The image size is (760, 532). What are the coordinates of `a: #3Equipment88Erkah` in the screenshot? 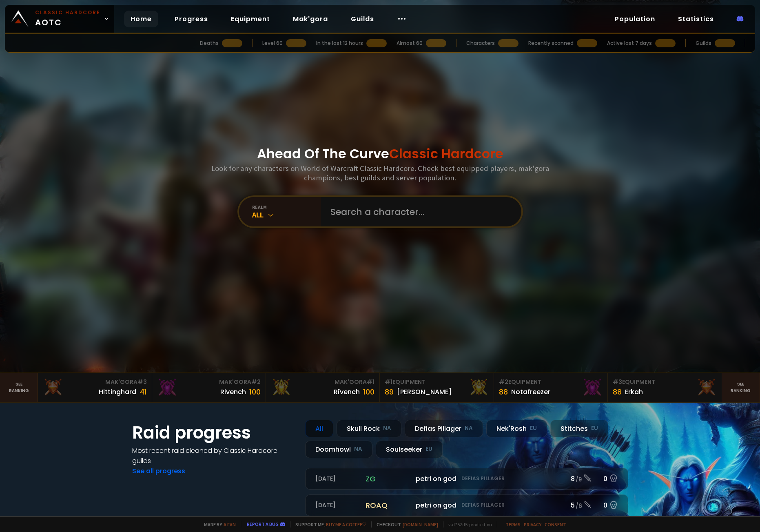 It's located at (665, 388).